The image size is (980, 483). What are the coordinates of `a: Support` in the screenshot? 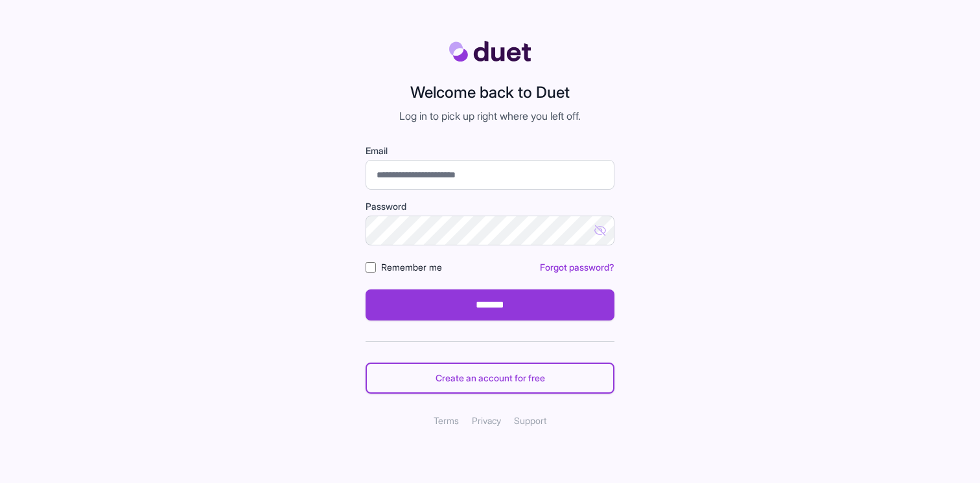 It's located at (530, 421).